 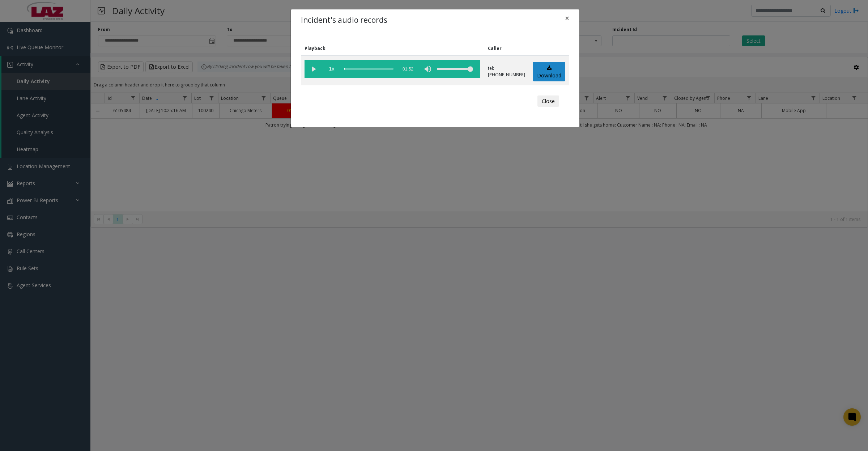 I want to click on div: scrub bar, so click(x=369, y=69).